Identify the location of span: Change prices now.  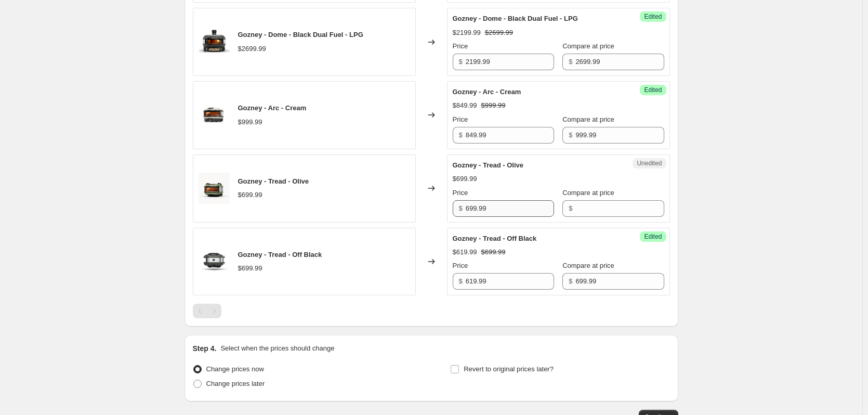
(235, 368).